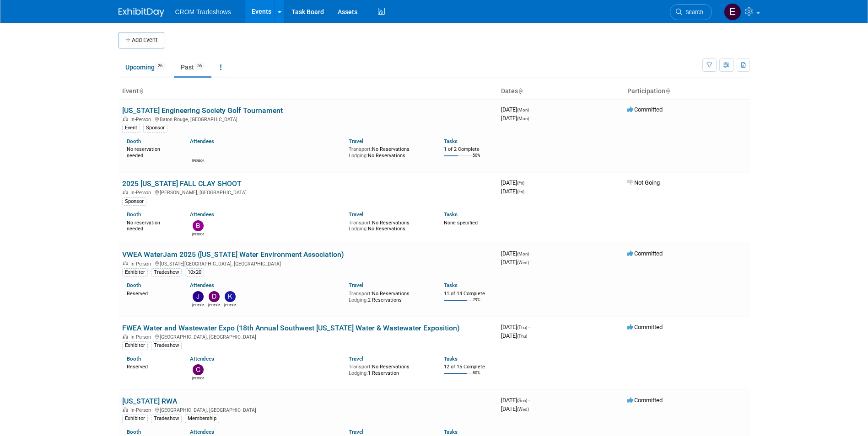 This screenshot has width=868, height=436. What do you see at coordinates (468, 150) in the screenshot?
I see `div: 1 of 2 Complete` at bounding box center [468, 150].